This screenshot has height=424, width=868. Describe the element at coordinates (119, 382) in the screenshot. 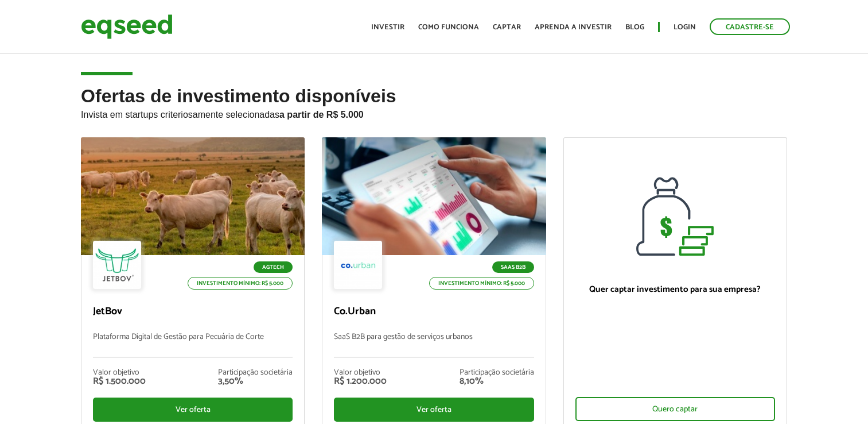

I see `div: R$ 1.500.000` at that location.